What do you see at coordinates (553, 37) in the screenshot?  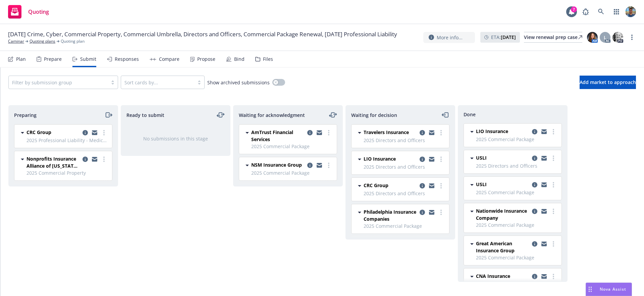 I see `a: View renewal prep case` at bounding box center [553, 37].